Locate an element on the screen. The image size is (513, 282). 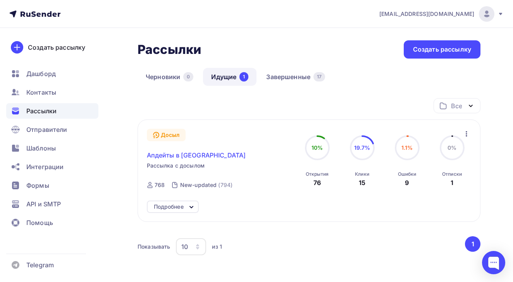
span: API и SMTP is located at coordinates (43, 204).